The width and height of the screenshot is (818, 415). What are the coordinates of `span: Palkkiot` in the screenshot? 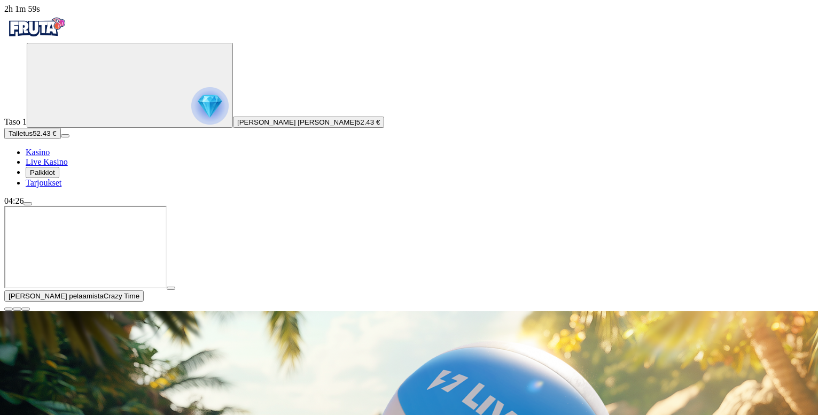 It's located at (42, 172).